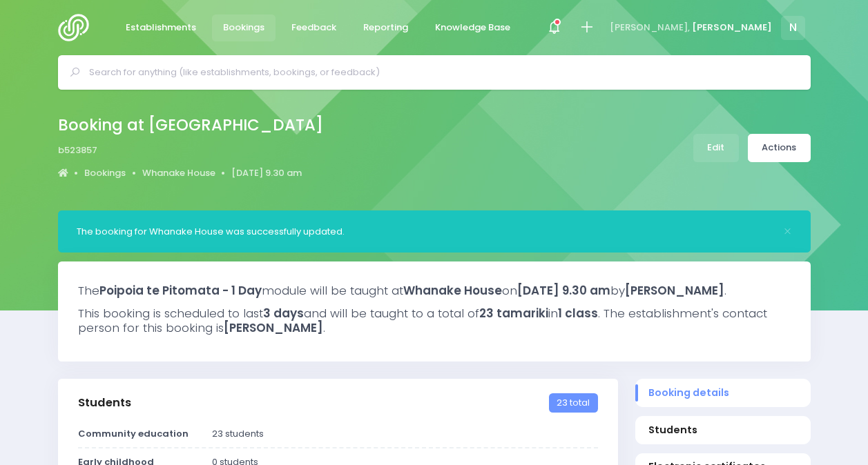 This screenshot has height=465, width=868. Describe the element at coordinates (716, 148) in the screenshot. I see `a: Edit` at that location.